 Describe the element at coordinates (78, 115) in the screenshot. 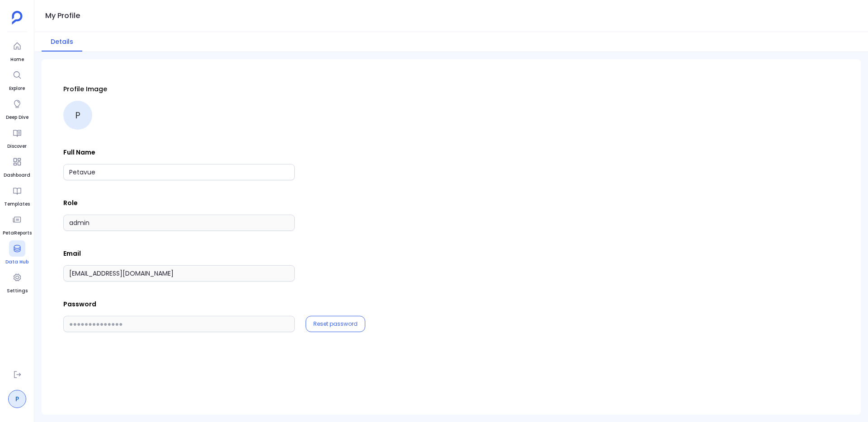

I see `div: P` at that location.